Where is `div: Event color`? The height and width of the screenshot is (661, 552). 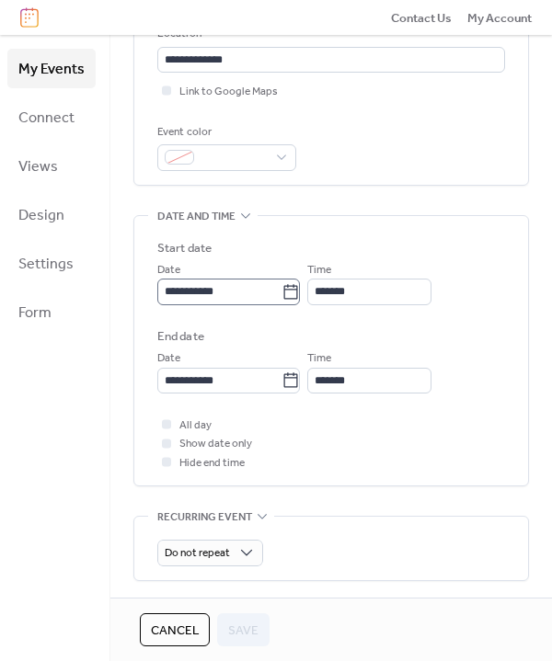 div: Event color is located at coordinates (224, 132).